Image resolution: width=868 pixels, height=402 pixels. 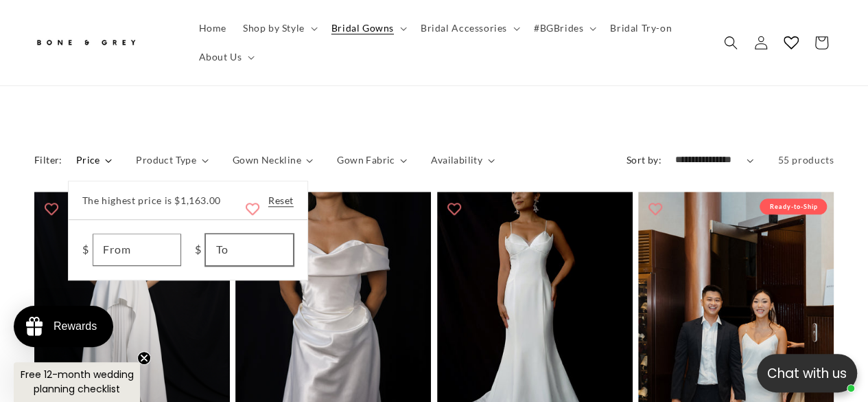 What do you see at coordinates (464, 28) in the screenshot?
I see `span: Bridal Accessories` at bounding box center [464, 28].